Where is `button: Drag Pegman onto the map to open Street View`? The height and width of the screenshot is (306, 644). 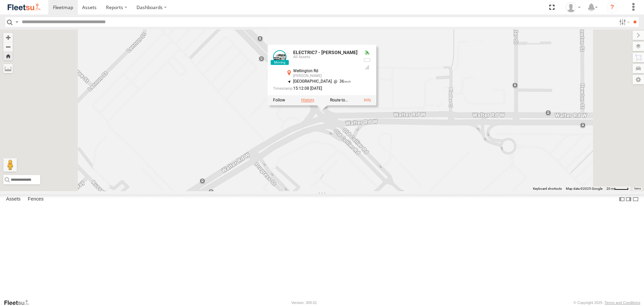
button: Drag Pegman onto the map to open Street View is located at coordinates (10, 165).